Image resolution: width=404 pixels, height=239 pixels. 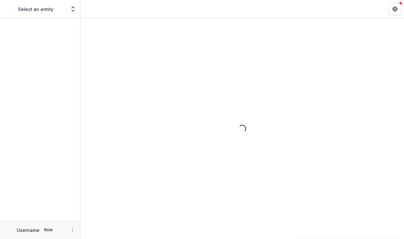 What do you see at coordinates (72, 229) in the screenshot?
I see `button: More` at bounding box center [72, 229].